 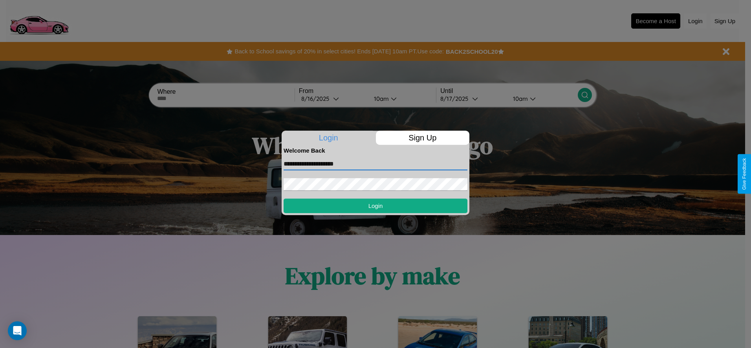 What do you see at coordinates (17, 331) in the screenshot?
I see `div: Open Intercom Messenger` at bounding box center [17, 331].